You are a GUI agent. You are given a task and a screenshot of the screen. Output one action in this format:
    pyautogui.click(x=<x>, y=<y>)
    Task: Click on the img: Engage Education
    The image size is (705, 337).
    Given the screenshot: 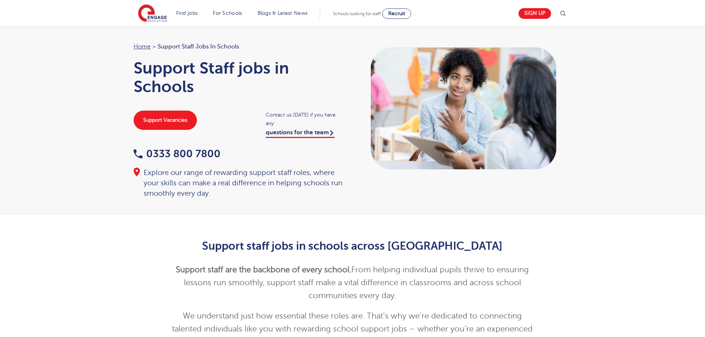 What is the action you would take?
    pyautogui.click(x=152, y=14)
    